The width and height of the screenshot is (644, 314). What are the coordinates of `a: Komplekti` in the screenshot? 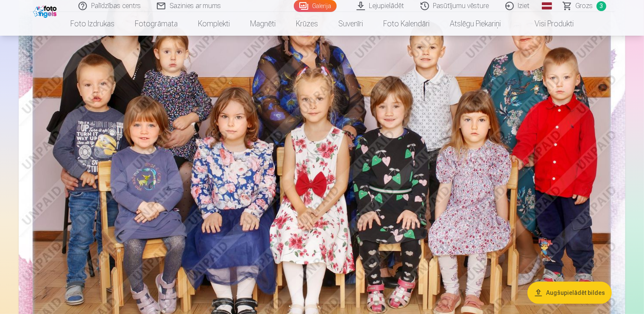 It's located at (214, 24).